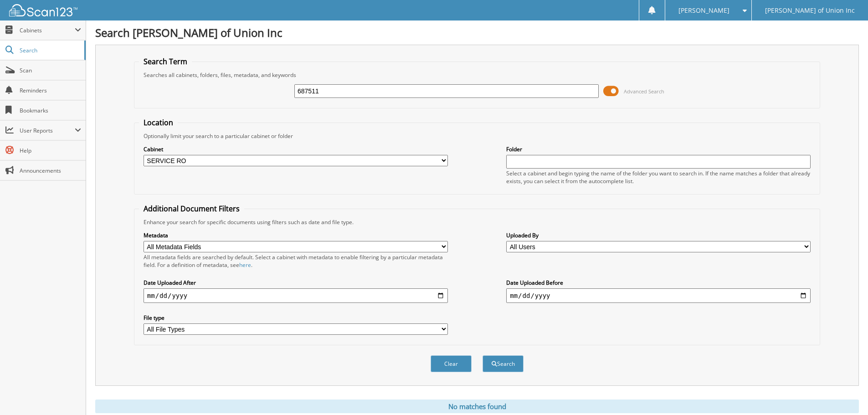 The height and width of the screenshot is (415, 868). What do you see at coordinates (477, 222) in the screenshot?
I see `div: Enhance your search for specific documents using filters such as date and file type.` at bounding box center [477, 222].